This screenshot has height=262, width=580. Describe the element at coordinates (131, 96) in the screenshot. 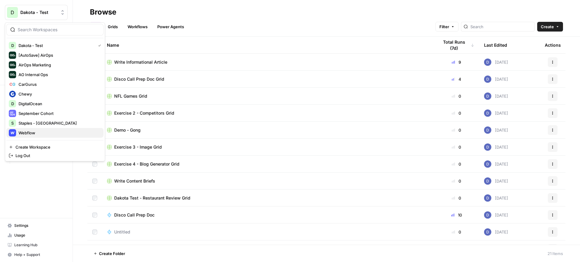

I see `span: NFL Games Grid` at that location.